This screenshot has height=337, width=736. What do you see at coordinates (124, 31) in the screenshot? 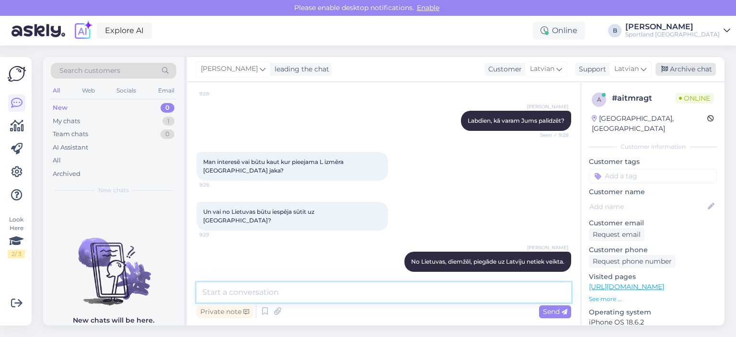
I see `a: Explore AI` at bounding box center [124, 31].